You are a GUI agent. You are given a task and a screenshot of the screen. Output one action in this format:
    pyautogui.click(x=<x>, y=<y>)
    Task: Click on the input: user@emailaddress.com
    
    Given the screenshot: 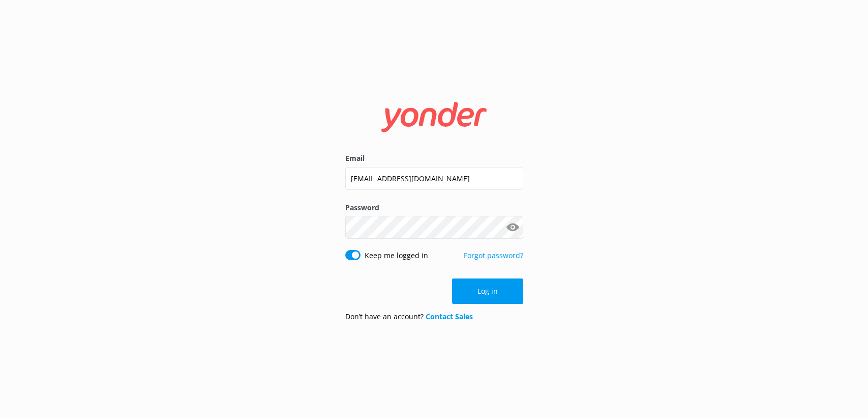 What is the action you would take?
    pyautogui.click(x=434, y=178)
    